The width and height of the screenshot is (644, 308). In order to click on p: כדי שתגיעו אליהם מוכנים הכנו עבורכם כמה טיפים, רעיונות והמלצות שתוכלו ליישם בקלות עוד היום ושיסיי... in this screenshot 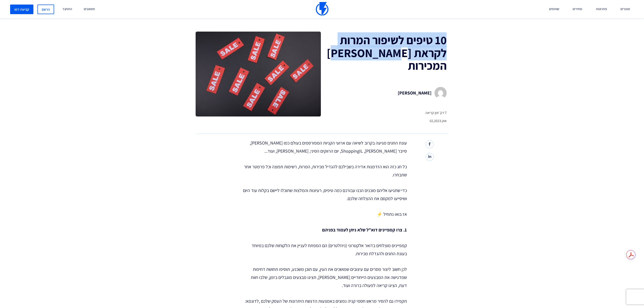, I will do `click(324, 194)`.